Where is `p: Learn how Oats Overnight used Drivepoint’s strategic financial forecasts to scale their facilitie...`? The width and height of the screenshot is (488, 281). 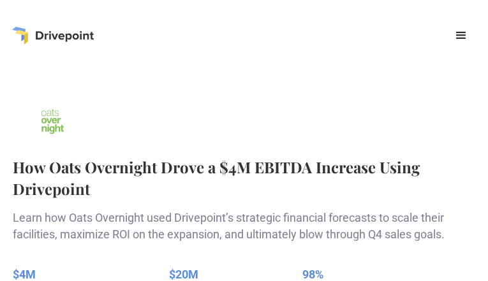 p: Learn how Oats Overnight used Drivepoint’s strategic financial forecasts to scale their facilitie... is located at coordinates (244, 226).